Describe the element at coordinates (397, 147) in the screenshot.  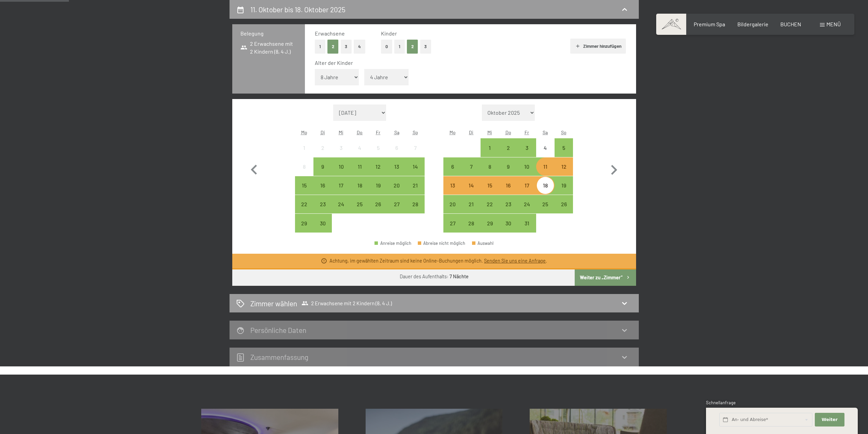
I see `div: Sat Sep 06 2025` at that location.